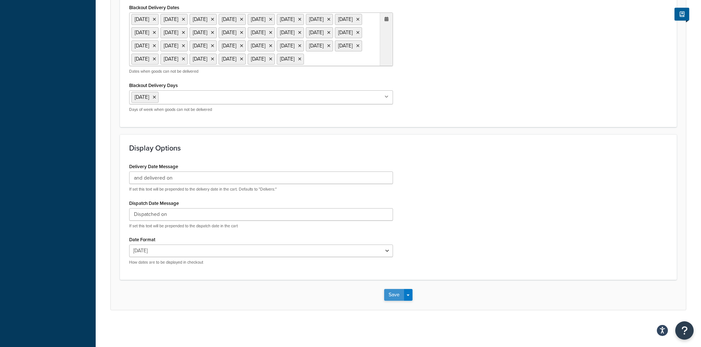 The width and height of the screenshot is (701, 347). Describe the element at coordinates (261, 226) in the screenshot. I see `p: If set this text will be prepended to the dispatch date in the cart` at that location.